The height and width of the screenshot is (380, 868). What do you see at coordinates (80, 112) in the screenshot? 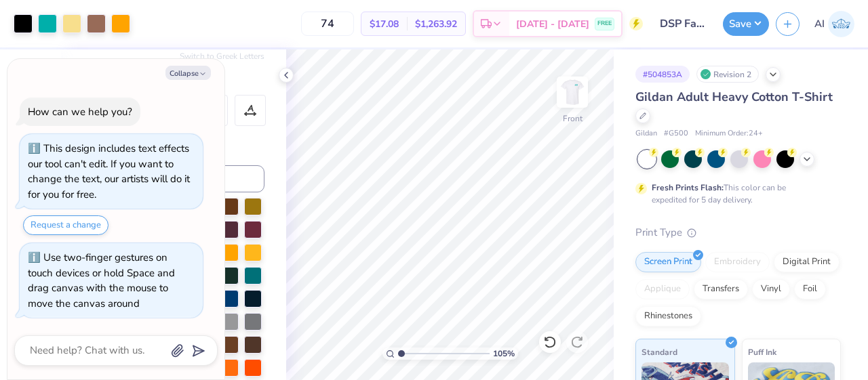
I see `div: How can we help you?` at bounding box center [80, 112].